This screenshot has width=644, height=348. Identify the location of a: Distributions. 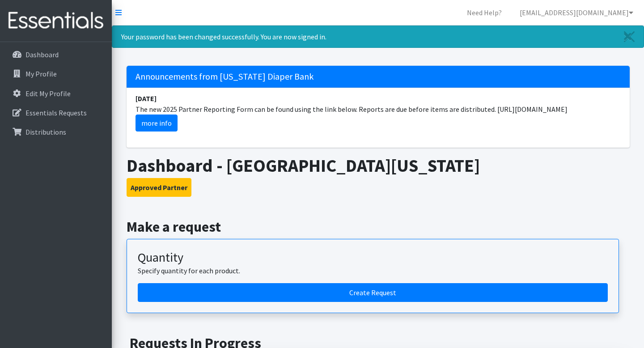
(56, 132).